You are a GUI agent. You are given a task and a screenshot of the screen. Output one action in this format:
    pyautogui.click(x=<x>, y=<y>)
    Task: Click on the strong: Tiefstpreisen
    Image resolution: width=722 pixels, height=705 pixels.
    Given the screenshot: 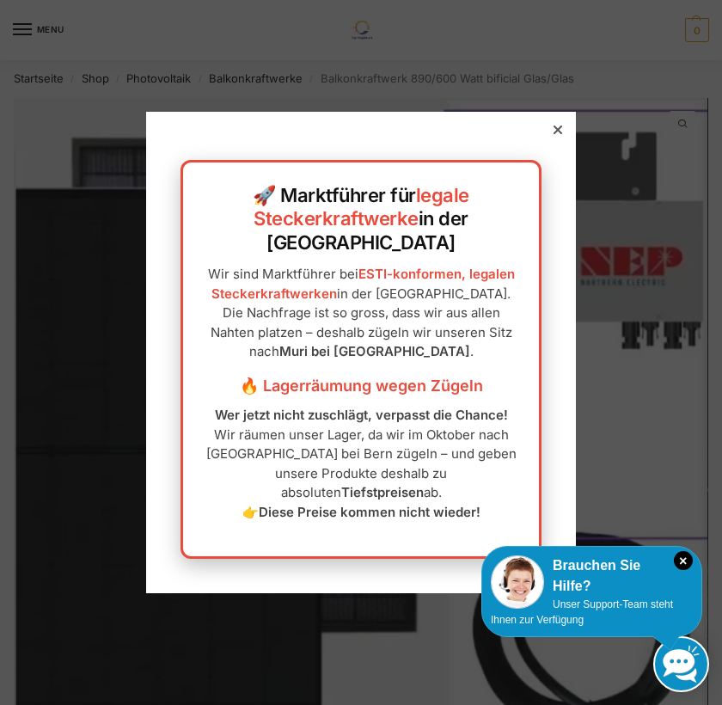 What is the action you would take?
    pyautogui.click(x=383, y=492)
    